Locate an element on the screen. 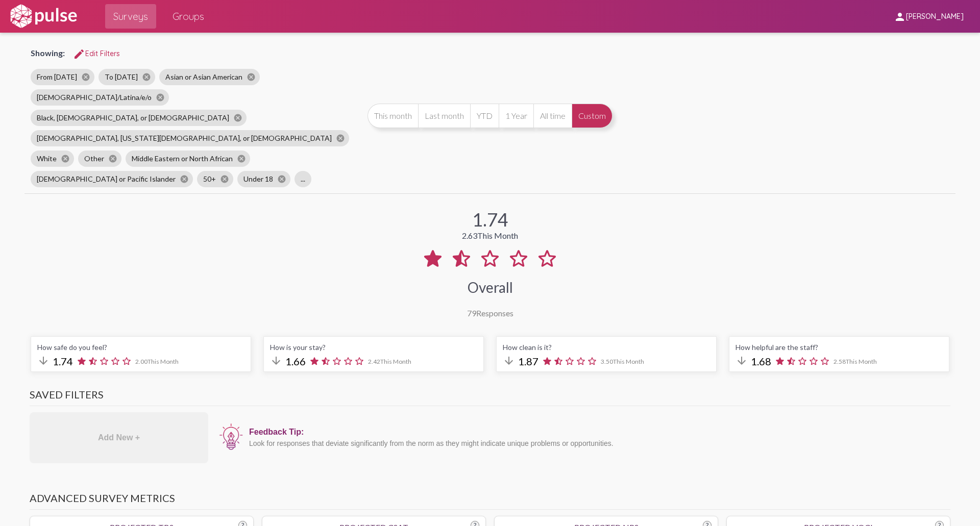 This screenshot has width=980, height=526. h3: Saved Filters is located at coordinates (490, 397).